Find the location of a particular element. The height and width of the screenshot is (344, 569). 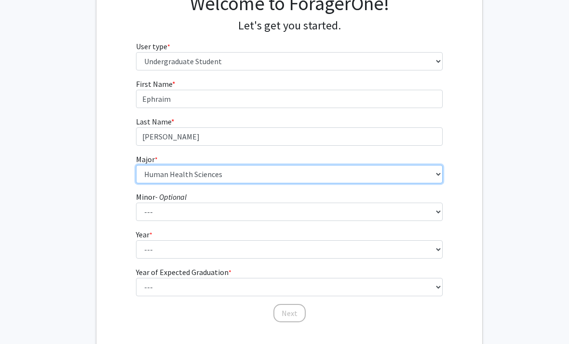

label: Year is located at coordinates (144, 235).